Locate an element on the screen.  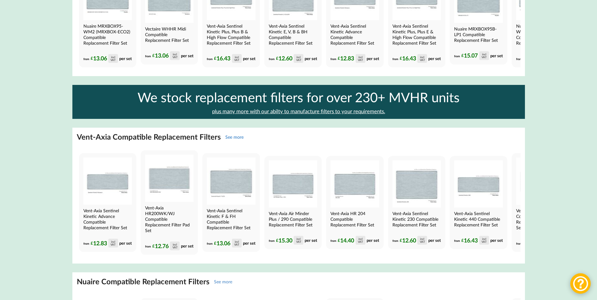
img: Vent-Axia Sentinel Kinetic 440 Compatible MVHR Filter Replacement Set from MVHR.shop is located at coordinates (478, 184).